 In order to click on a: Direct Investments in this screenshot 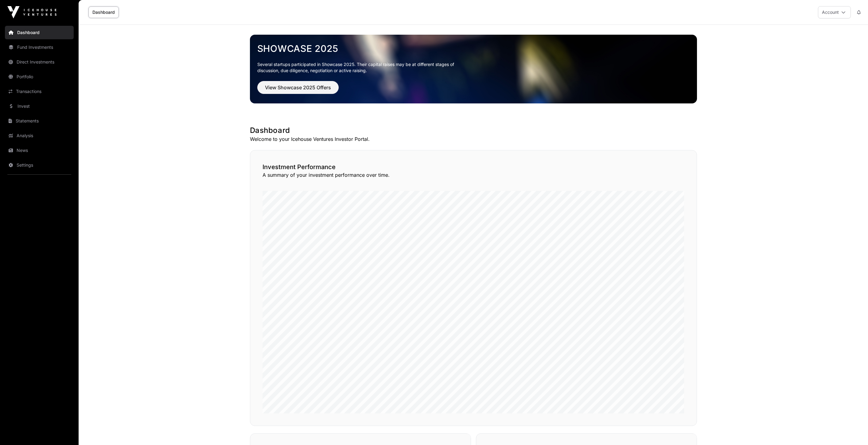, I will do `click(39, 62)`.